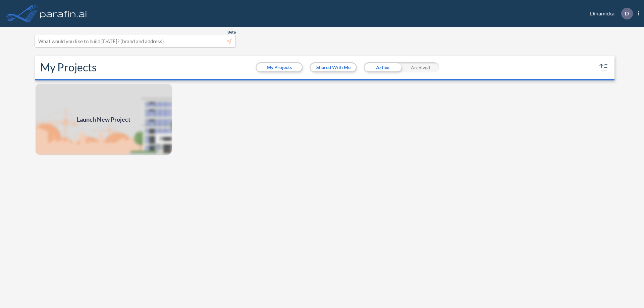 This screenshot has height=308, width=644. Describe the element at coordinates (104, 119) in the screenshot. I see `img: add` at that location.